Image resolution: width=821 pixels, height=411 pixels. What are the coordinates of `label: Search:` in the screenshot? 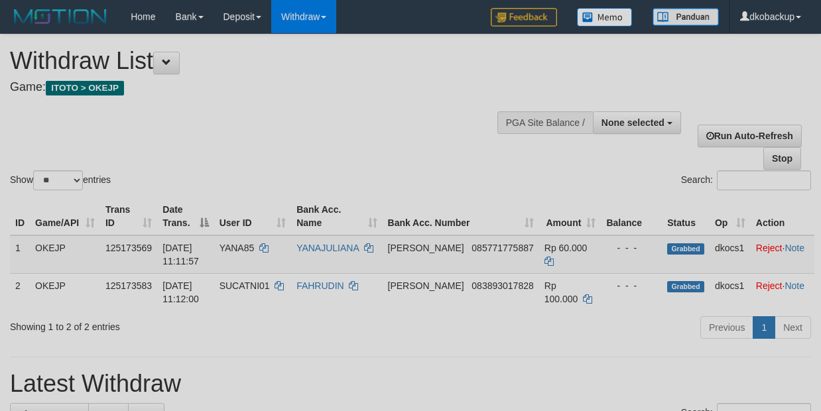 It's located at (746, 180).